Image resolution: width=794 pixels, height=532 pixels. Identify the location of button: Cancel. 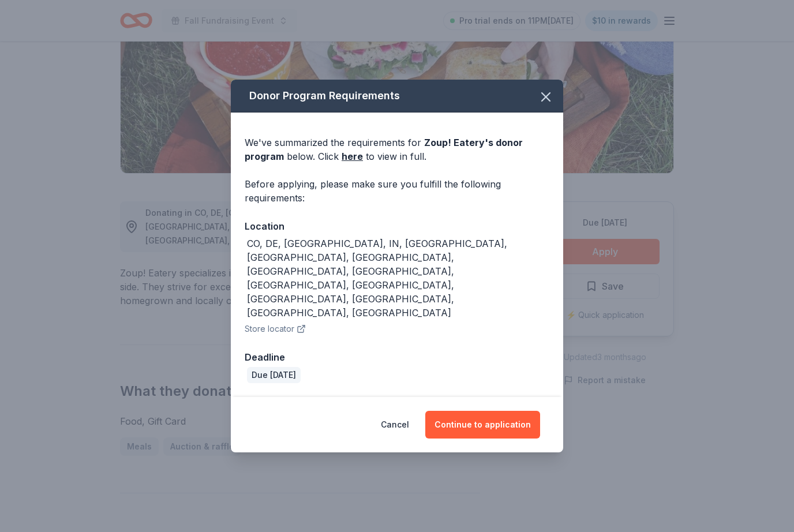
(395, 424).